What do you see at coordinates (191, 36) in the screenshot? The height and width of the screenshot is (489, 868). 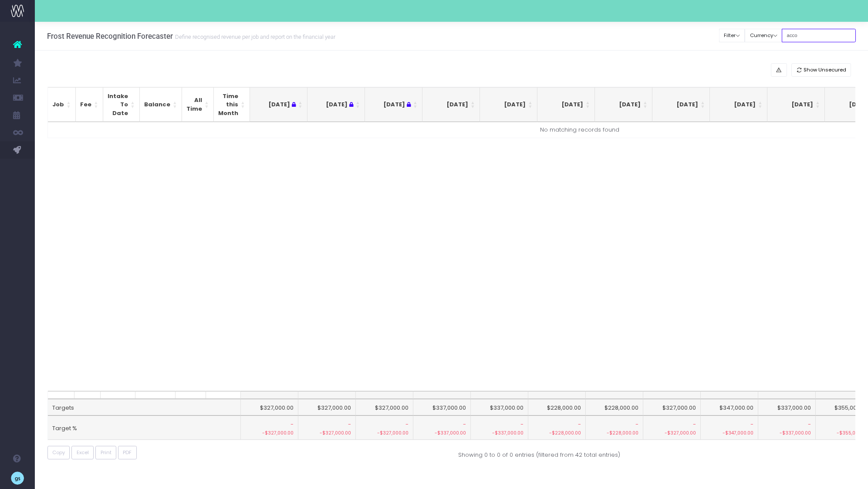 I see `h3: Frost Revenue Recognition Forecaster` at bounding box center [191, 36].